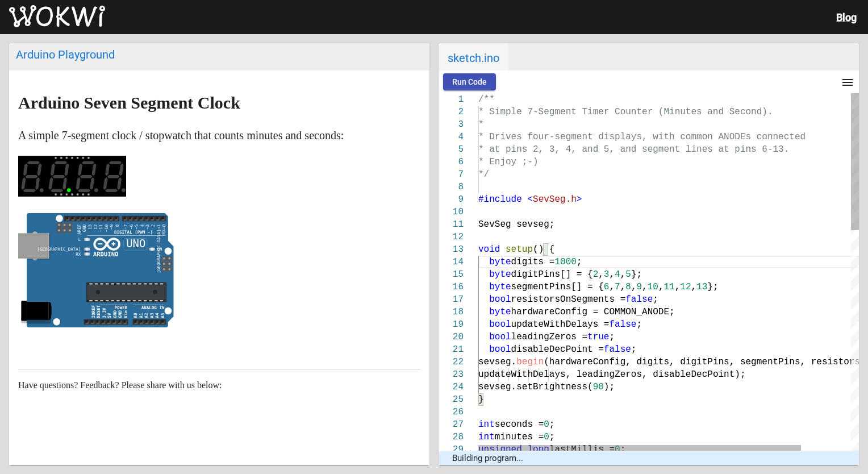 The image size is (868, 474). Describe the element at coordinates (451, 437) in the screenshot. I see `div: 28` at that location.